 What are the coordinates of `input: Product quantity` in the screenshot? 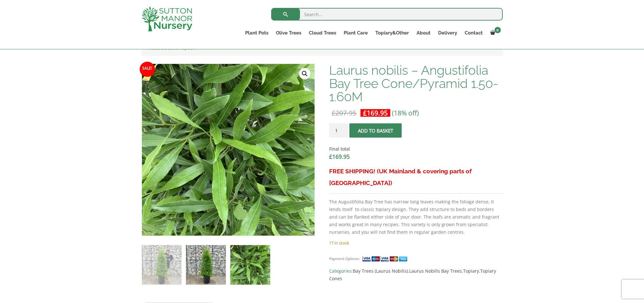 It's located at (339, 130).